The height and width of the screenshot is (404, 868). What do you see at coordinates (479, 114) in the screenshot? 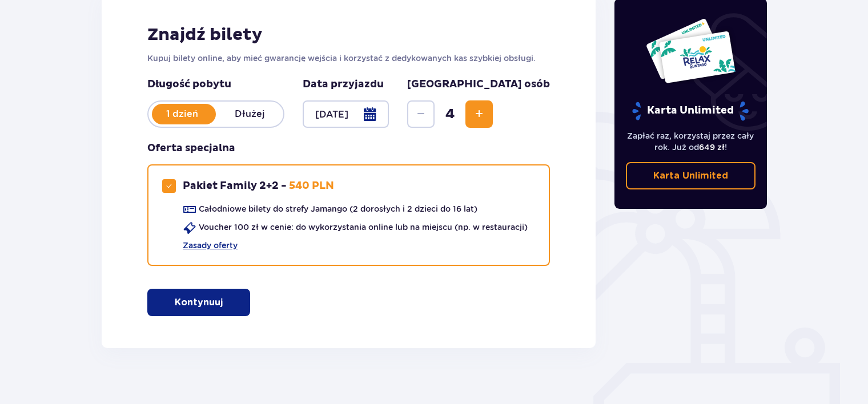
I see `button: Increase` at bounding box center [479, 114].